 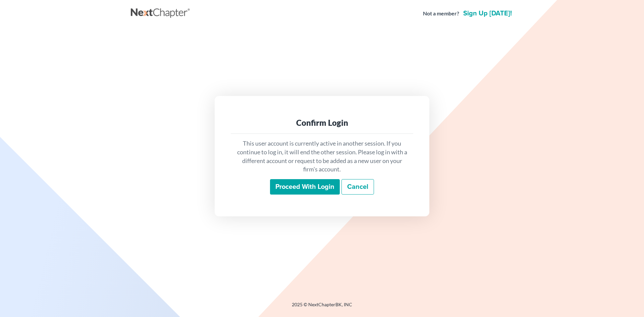 I want to click on input: Proceed with login, so click(x=305, y=187).